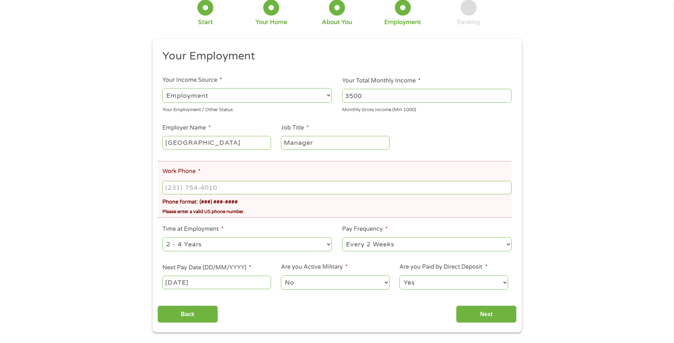  What do you see at coordinates (295, 128) in the screenshot?
I see `label: Job Title` at bounding box center [295, 128].